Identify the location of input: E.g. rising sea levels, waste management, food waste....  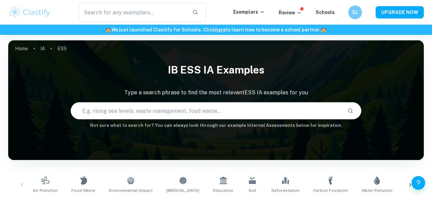
(207, 111).